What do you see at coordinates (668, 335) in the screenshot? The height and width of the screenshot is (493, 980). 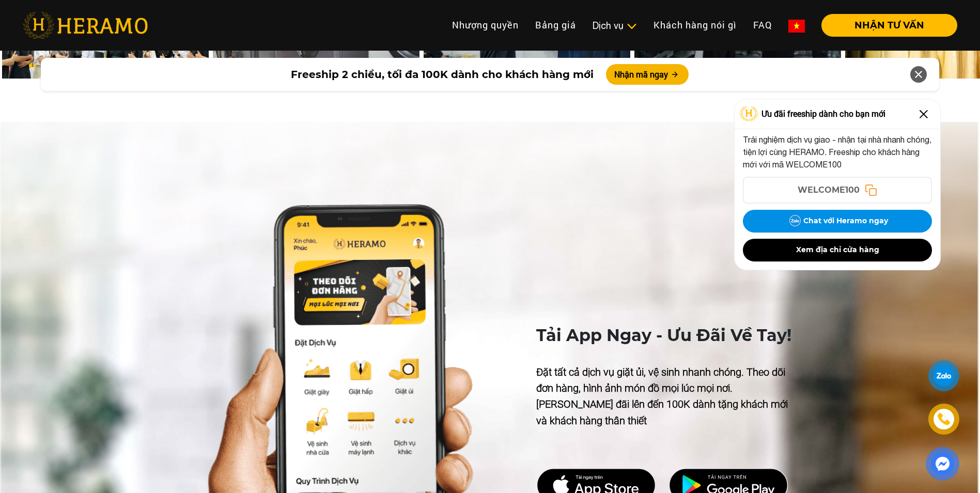 I see `p: Tải App Ngay - Ưu Đãi Về Tay!` at bounding box center [668, 335].